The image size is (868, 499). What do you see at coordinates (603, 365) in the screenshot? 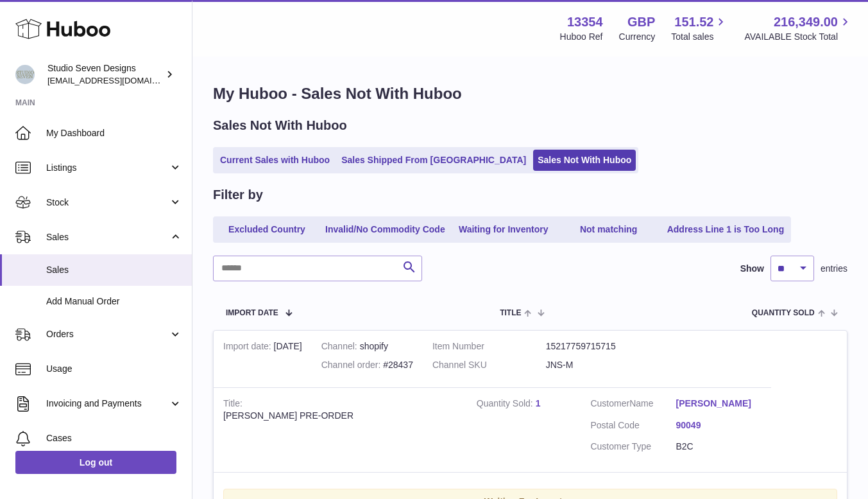
I see `dd: JNS-M` at bounding box center [603, 365].